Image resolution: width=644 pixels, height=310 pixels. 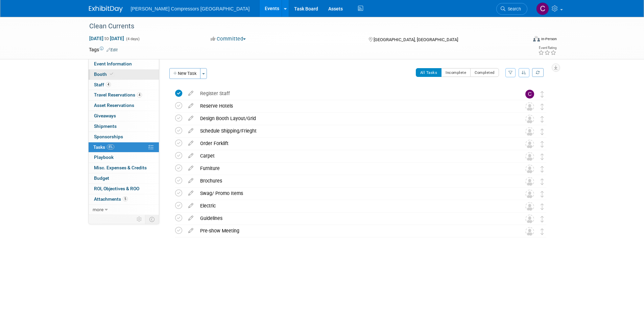 What do you see at coordinates (354, 143) in the screenshot?
I see `div: Order Forklift` at bounding box center [354, 143].